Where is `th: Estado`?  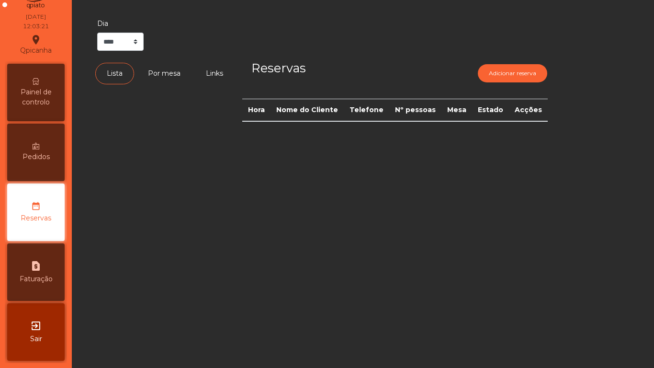
th: Estado is located at coordinates (490, 110).